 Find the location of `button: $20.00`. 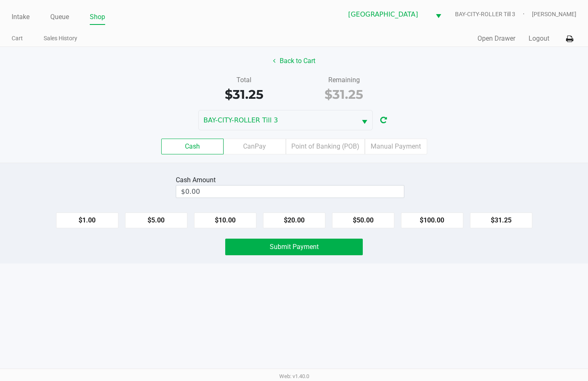

button: $20.00 is located at coordinates (294, 220).